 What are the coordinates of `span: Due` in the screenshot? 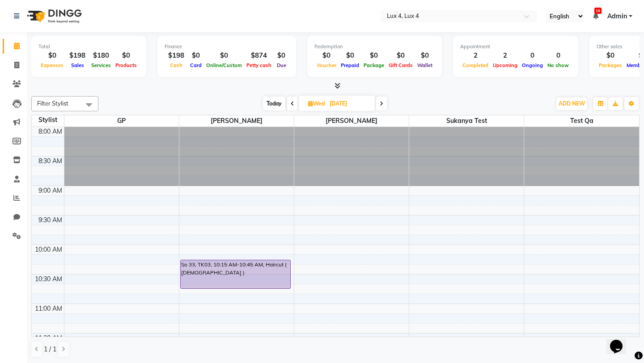 It's located at (281, 65).